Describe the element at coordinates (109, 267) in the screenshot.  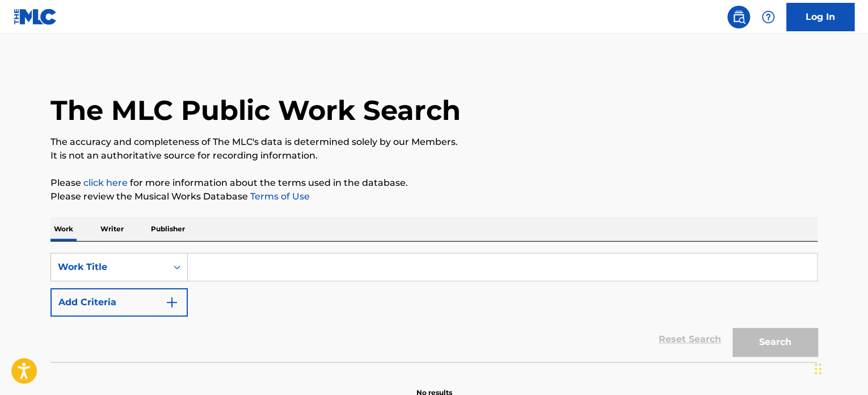
I see `div: Work Title` at that location.